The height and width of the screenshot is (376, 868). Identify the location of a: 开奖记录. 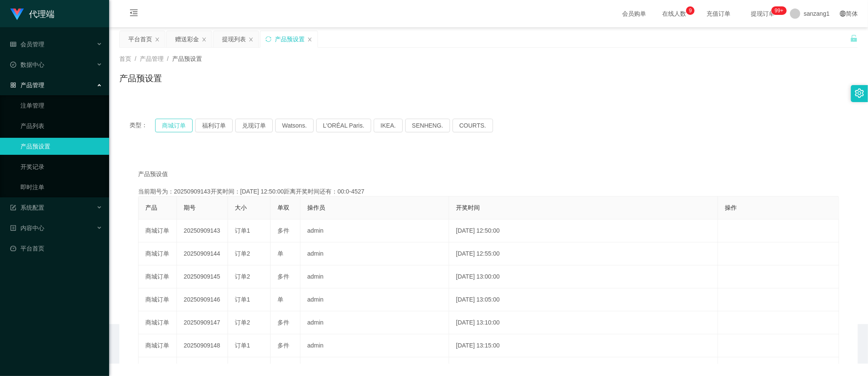
(61, 167).